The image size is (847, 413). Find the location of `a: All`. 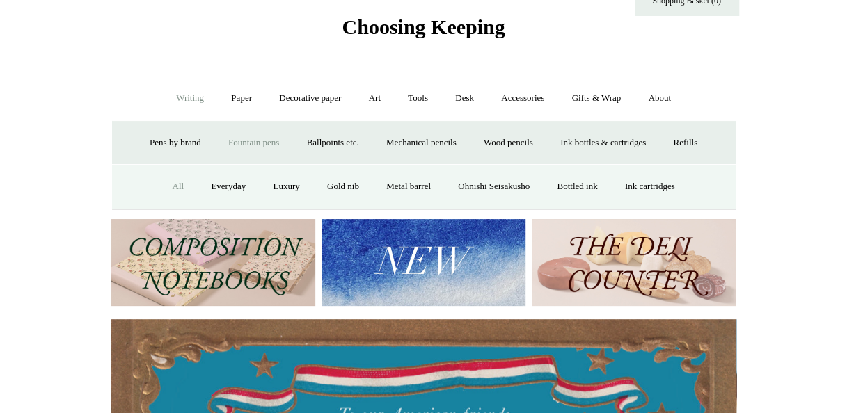

a: All is located at coordinates (177, 186).